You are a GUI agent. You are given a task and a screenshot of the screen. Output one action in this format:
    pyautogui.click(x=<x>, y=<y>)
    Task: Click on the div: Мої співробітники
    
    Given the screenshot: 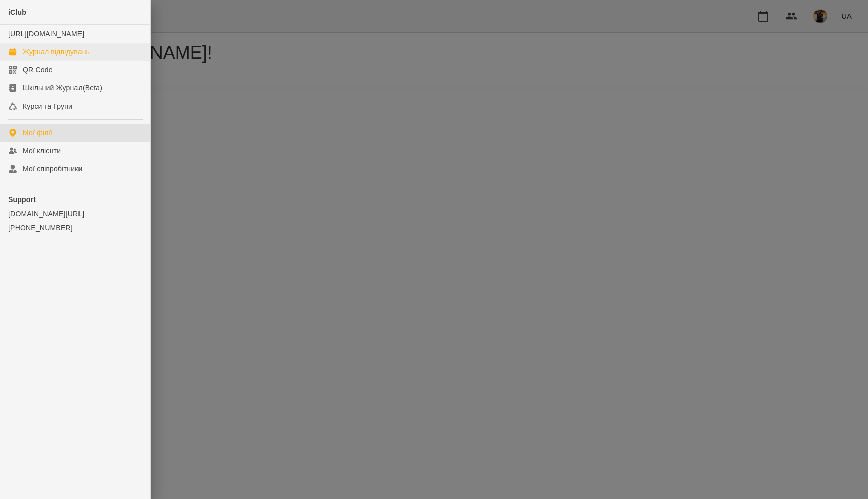 What is the action you would take?
    pyautogui.click(x=53, y=169)
    